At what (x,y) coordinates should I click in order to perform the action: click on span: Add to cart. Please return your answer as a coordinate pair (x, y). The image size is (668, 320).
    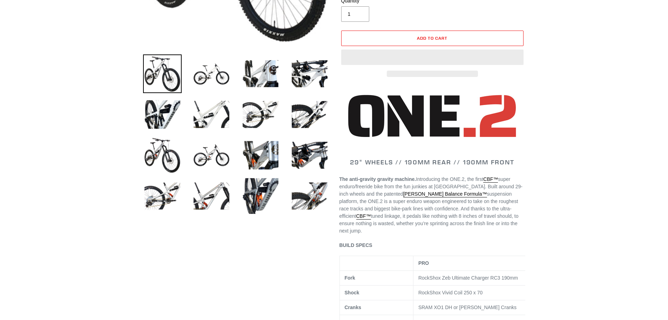
    Looking at the image, I should click on (432, 38).